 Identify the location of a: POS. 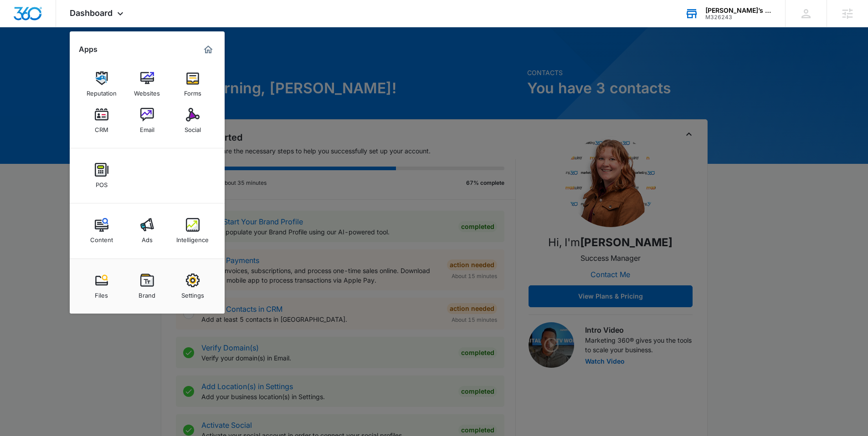
(102, 175).